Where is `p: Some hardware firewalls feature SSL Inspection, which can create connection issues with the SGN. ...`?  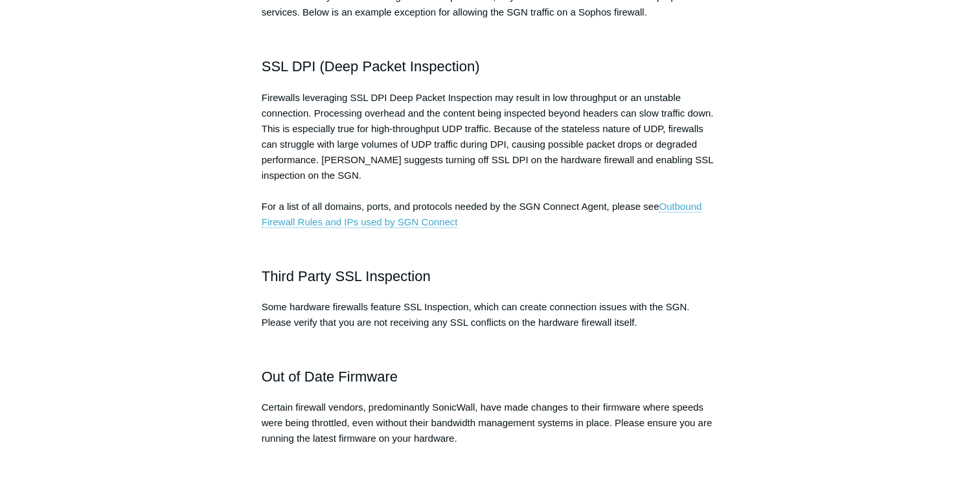
p: Some hardware firewalls feature SSL Inspection, which can create connection issues with the SGN. ... is located at coordinates (490, 315).